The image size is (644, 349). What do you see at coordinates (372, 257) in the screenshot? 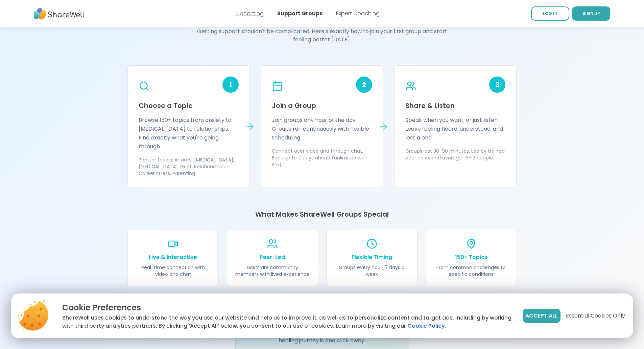
I see `p: Flexible Timing` at bounding box center [372, 257].